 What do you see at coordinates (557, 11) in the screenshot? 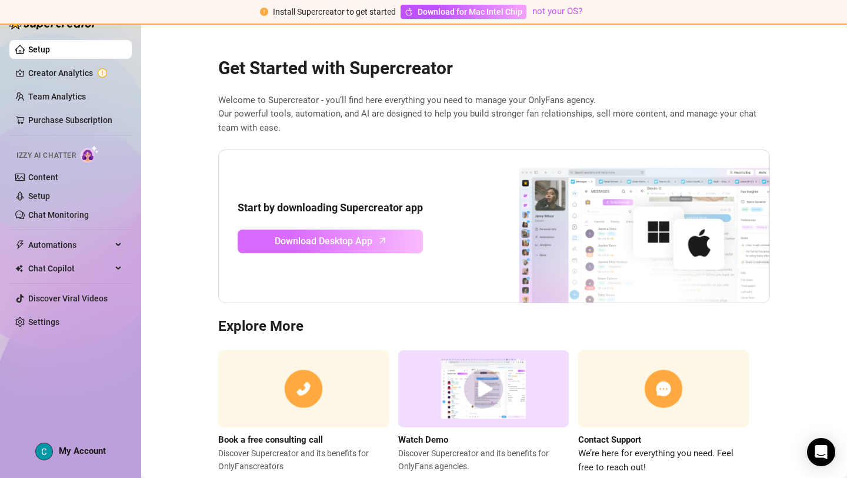
I see `a: not your OS?` at bounding box center [557, 11].